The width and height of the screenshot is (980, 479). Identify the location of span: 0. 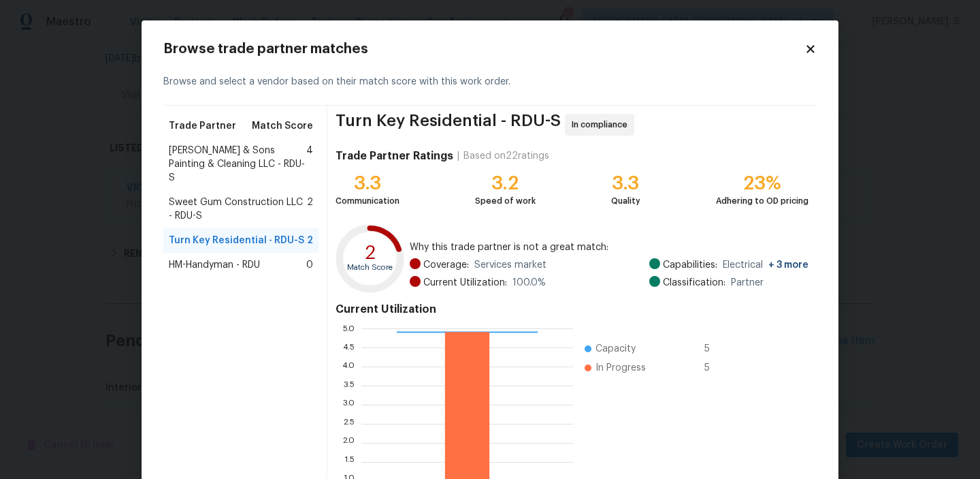
(310, 265).